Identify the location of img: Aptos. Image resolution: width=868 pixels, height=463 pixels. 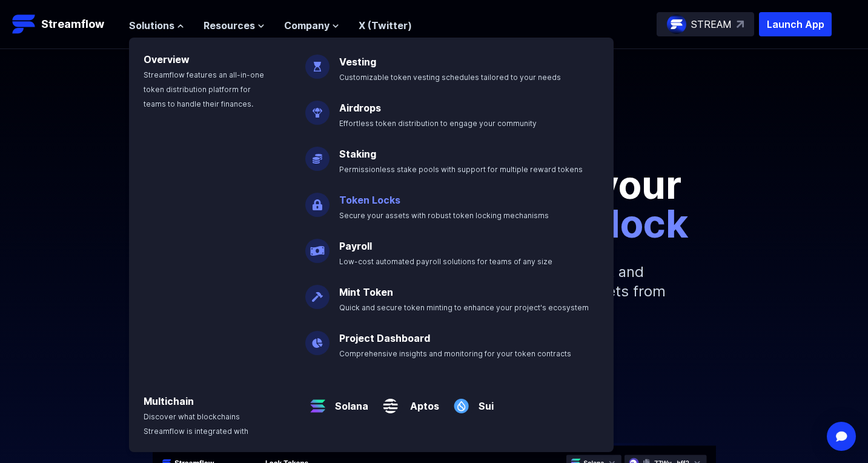
(390, 401).